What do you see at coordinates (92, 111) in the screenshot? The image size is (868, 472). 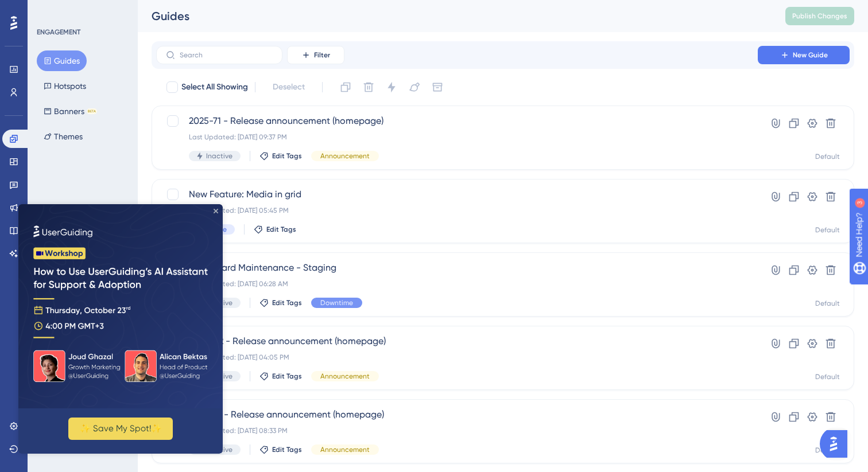 I see `div: BETA` at bounding box center [92, 111].